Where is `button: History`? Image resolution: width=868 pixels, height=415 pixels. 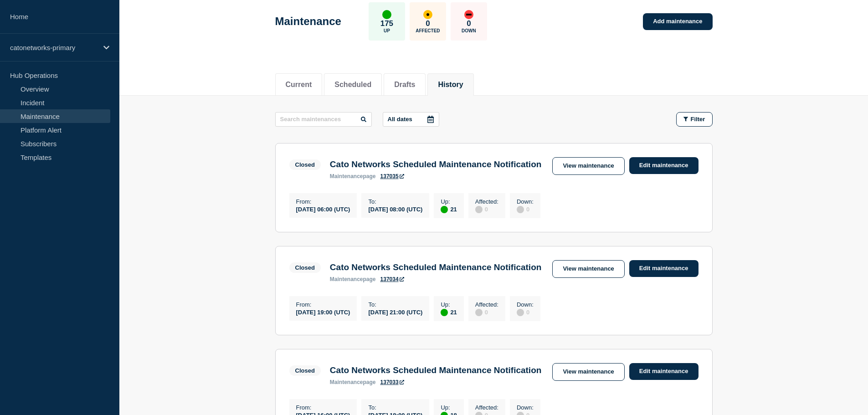
button: History is located at coordinates (450, 85).